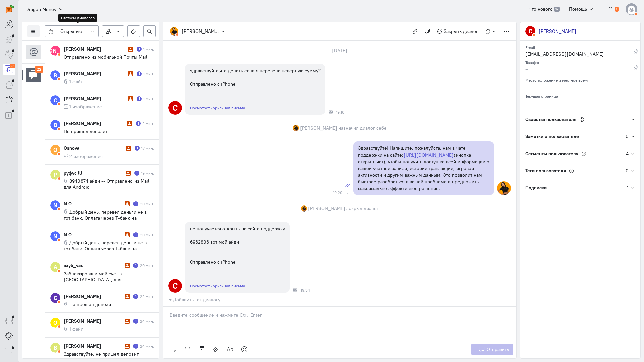 The width and height of the screenshot is (644, 362). Describe the element at coordinates (340, 112) in the screenshot. I see `span: 19:16` at that location.